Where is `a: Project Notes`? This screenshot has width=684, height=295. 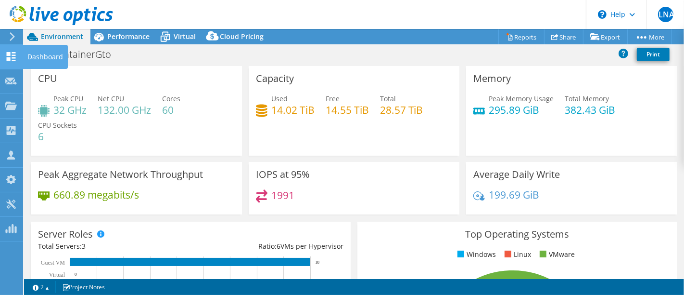 a: Project Notes is located at coordinates (83, 286).